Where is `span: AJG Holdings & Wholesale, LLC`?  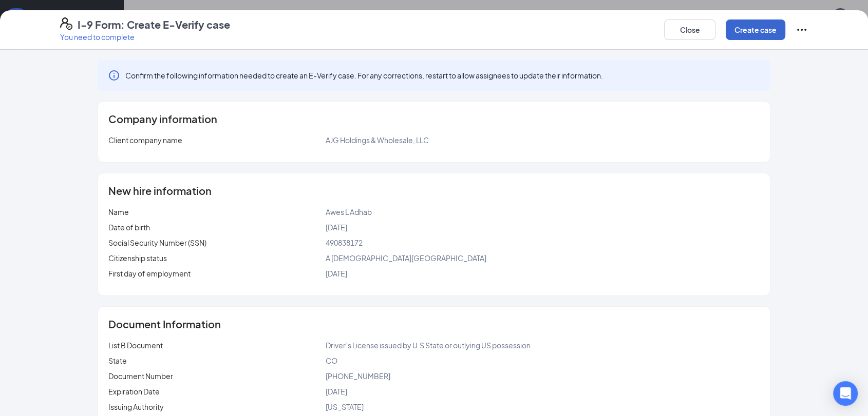 span: AJG Holdings & Wholesale, LLC is located at coordinates (377, 140).